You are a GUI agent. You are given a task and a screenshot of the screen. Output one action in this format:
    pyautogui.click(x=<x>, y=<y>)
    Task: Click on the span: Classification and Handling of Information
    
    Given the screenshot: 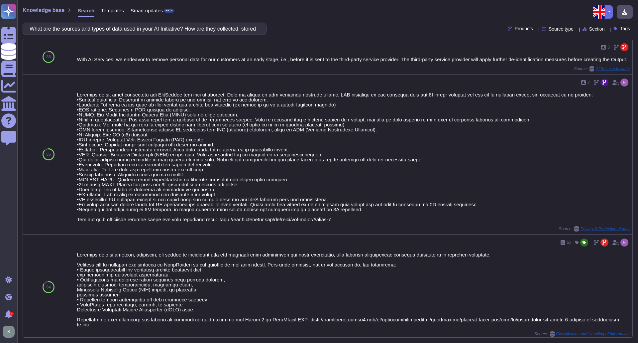 What is the action you would take?
    pyautogui.click(x=593, y=334)
    